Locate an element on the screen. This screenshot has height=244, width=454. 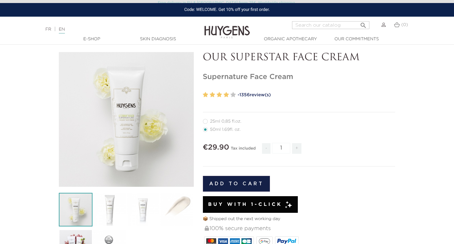
span: (0) is located at coordinates (404, 25).